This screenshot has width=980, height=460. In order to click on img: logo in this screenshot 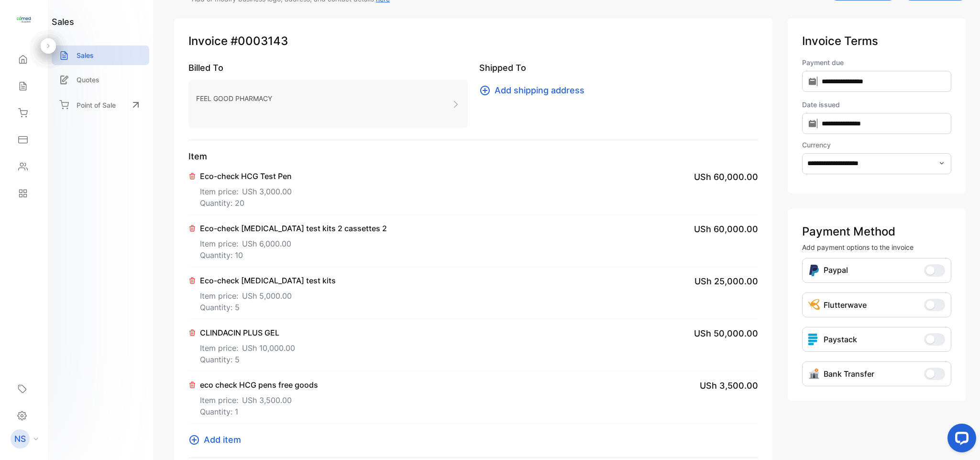, I will do `click(24, 19)`.